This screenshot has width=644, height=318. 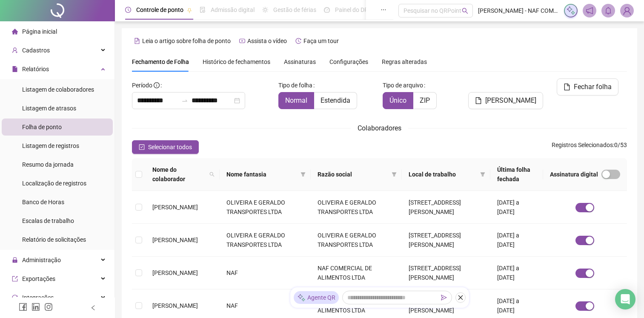 What do you see at coordinates (39, 279) in the screenshot?
I see `span: Exportações` at bounding box center [39, 279].